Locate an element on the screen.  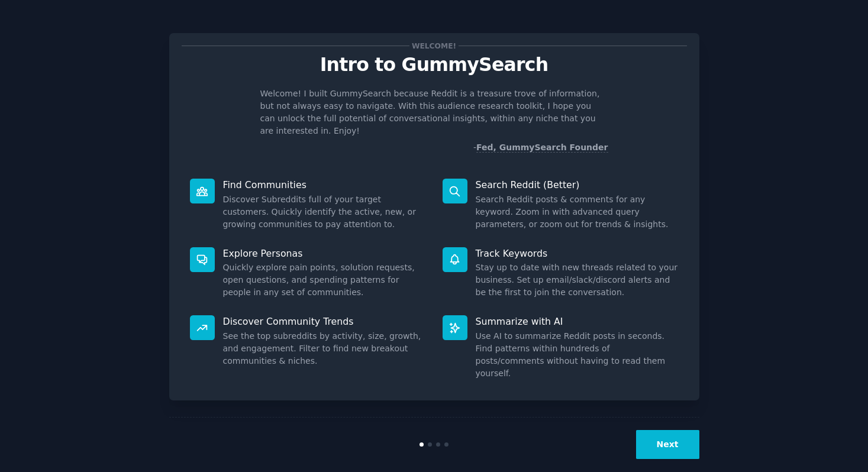
p: Intro to GummySearch is located at coordinates (434, 64).